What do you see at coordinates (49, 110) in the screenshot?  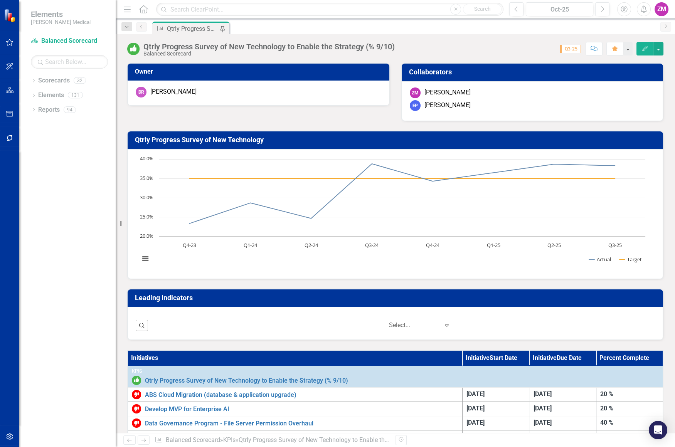 I see `a: Reports` at bounding box center [49, 110].